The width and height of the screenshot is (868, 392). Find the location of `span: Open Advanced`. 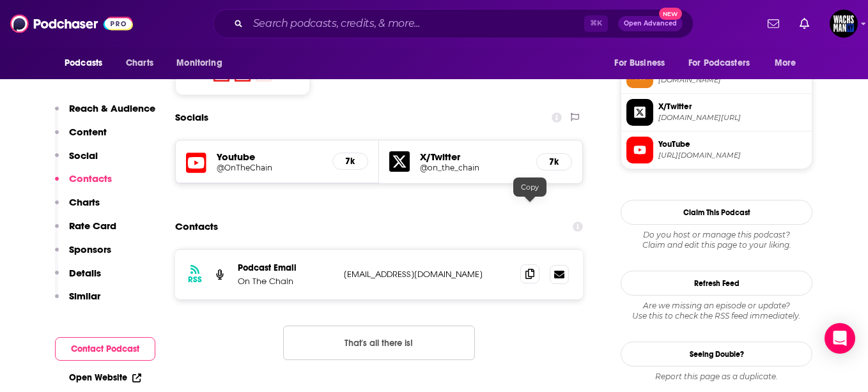

span: Open Advanced is located at coordinates (650, 24).